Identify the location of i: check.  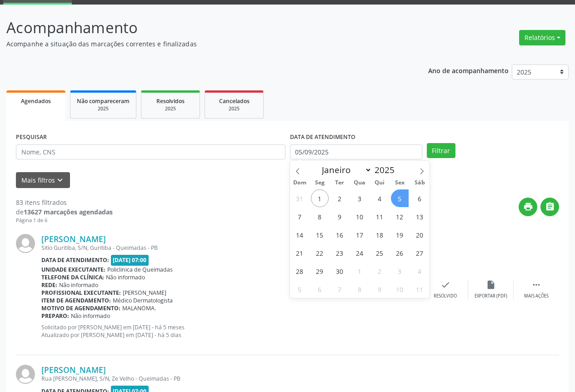
(446, 285).